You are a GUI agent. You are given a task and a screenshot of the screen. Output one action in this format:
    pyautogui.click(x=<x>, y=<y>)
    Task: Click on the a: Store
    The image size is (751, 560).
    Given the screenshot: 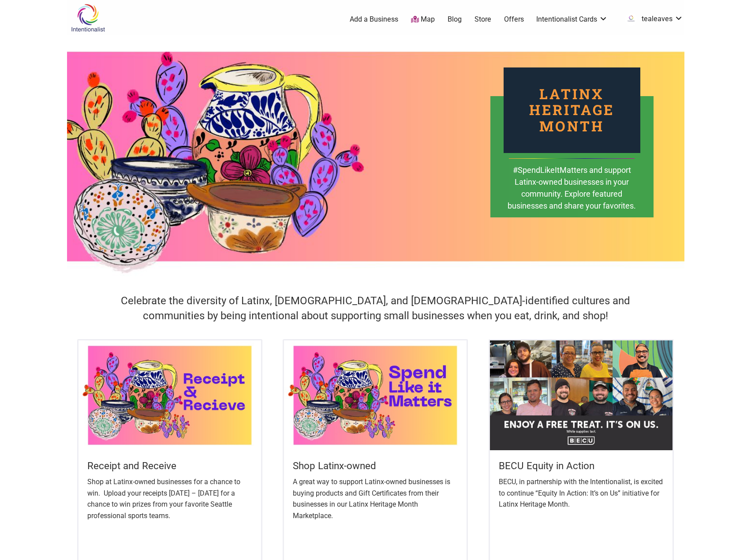 What is the action you would take?
    pyautogui.click(x=483, y=19)
    